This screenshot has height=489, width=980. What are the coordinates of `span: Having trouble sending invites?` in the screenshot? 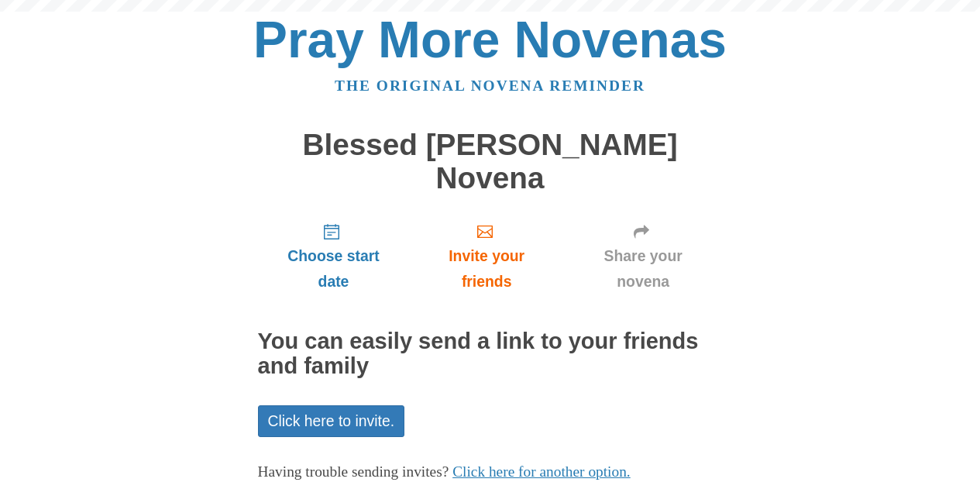 It's located at (354, 471).